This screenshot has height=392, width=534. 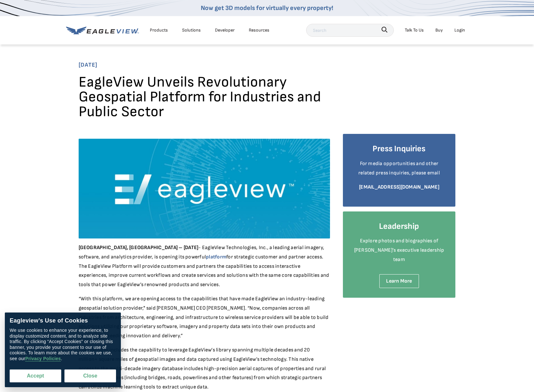 What do you see at coordinates (216, 257) in the screenshot?
I see `a: platform` at bounding box center [216, 257].